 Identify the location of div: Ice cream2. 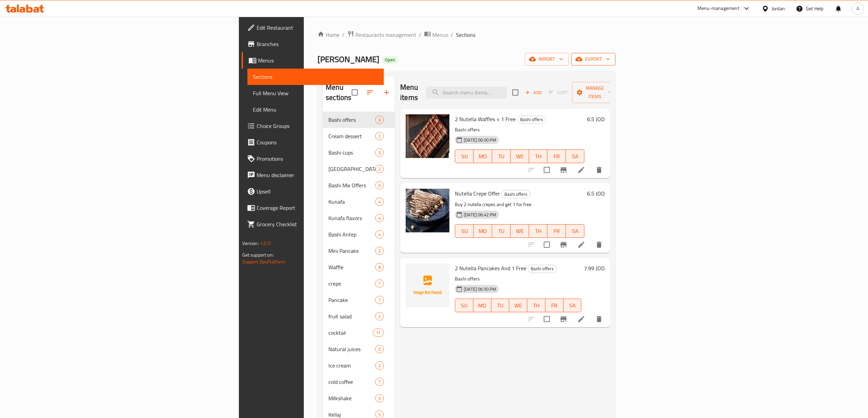
(359, 365).